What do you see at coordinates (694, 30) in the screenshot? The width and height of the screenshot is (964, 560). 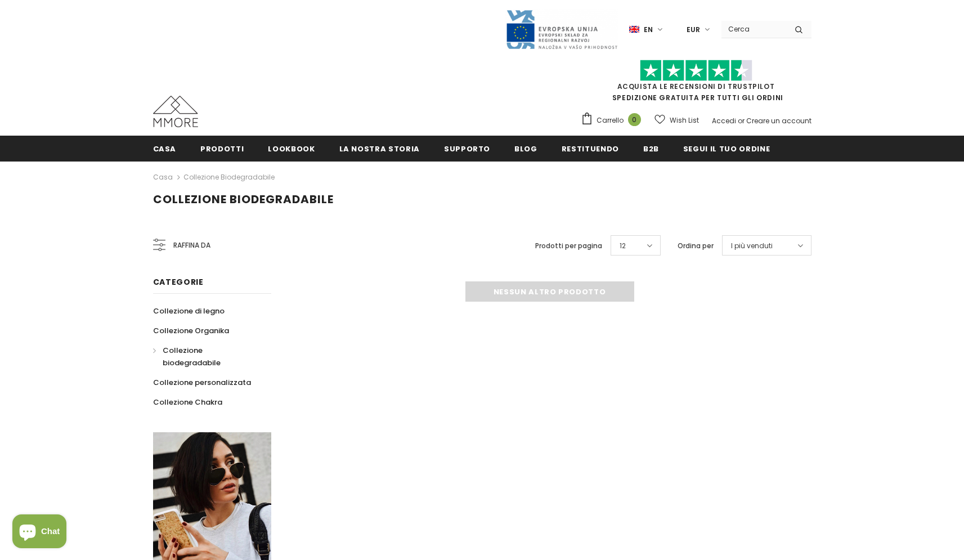 I see `span: EUR` at bounding box center [694, 30].